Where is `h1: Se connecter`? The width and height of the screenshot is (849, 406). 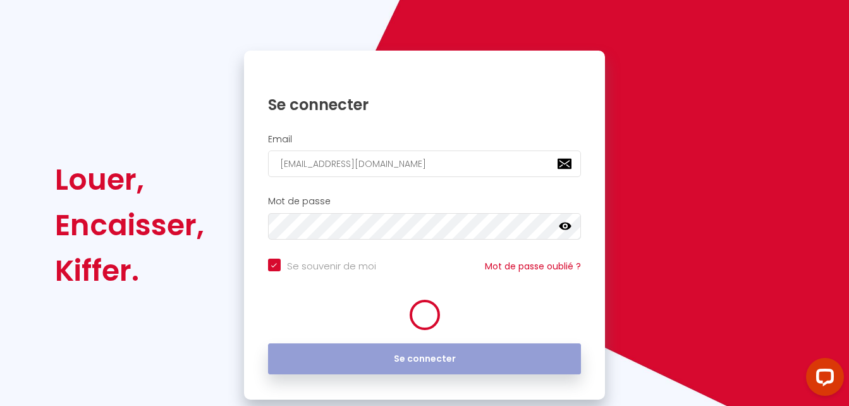
h1: Se connecter is located at coordinates (425, 104).